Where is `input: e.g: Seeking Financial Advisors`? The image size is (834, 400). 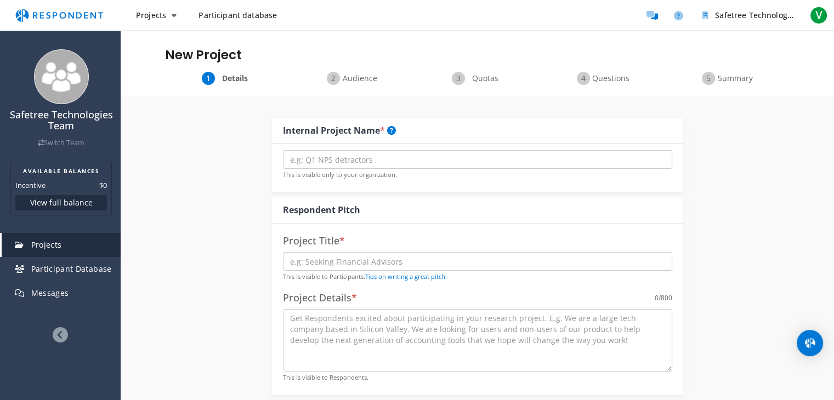 input: e.g: Seeking Financial Advisors is located at coordinates (478, 262).